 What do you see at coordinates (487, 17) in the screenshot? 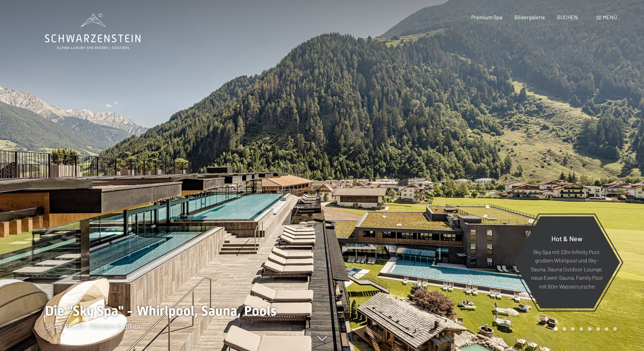
I see `a: Premium Spa` at bounding box center [487, 17].